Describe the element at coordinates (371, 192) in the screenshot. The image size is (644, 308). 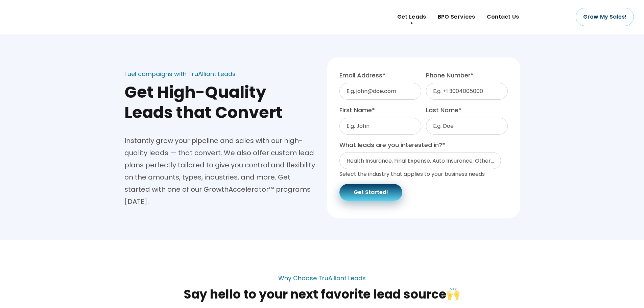
I see `button: Get Started!` at that location.